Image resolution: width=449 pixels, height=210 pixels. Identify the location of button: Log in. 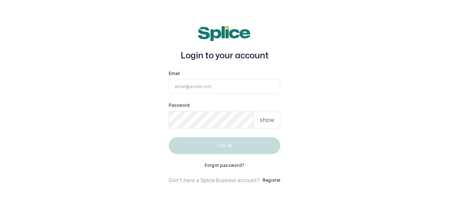
(224, 145).